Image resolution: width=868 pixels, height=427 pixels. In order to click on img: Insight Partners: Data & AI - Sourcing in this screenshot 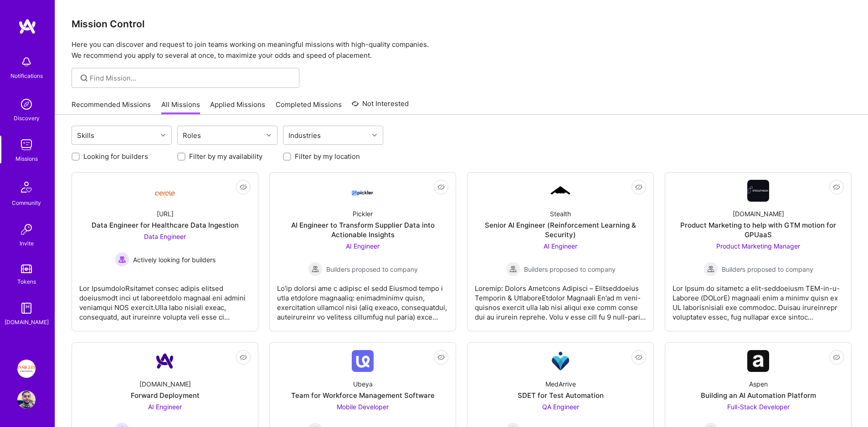, I will do `click(27, 369)`.